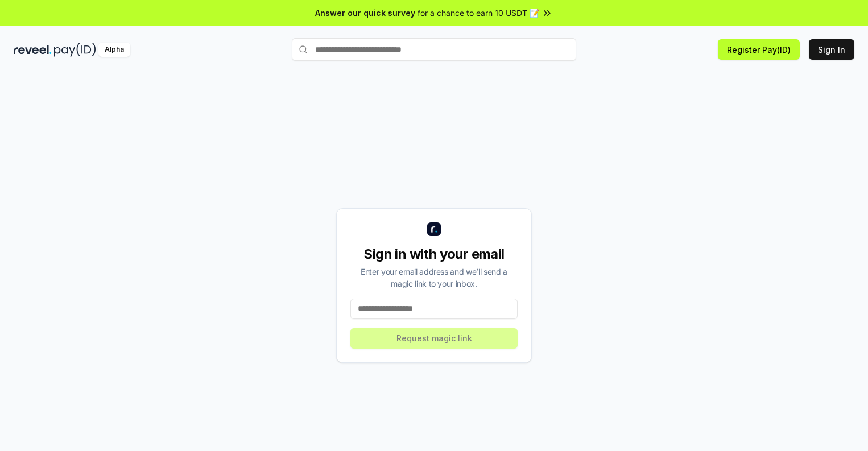 This screenshot has height=451, width=868. I want to click on span: for a chance to earn 10 USDT 📝, so click(478, 13).